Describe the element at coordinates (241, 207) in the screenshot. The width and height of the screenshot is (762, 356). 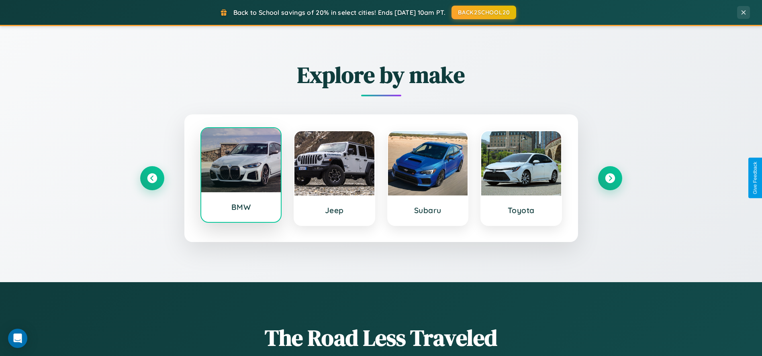
I see `h3: BMW` at that location.